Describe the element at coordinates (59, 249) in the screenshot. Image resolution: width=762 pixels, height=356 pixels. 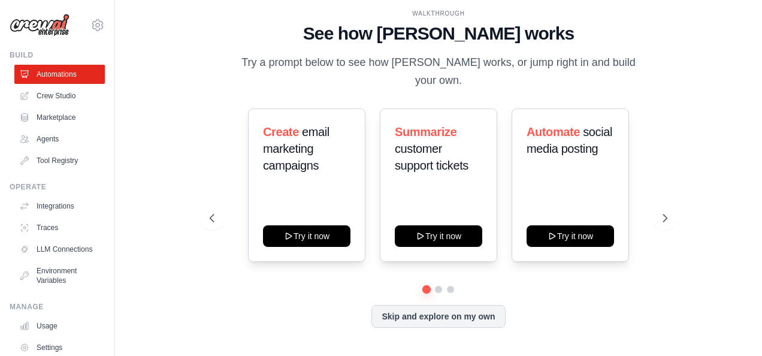
I see `a: LLM Connections` at that location.